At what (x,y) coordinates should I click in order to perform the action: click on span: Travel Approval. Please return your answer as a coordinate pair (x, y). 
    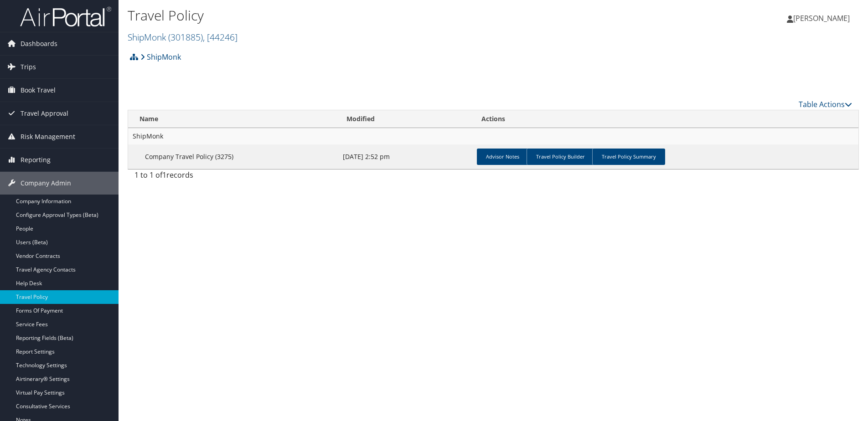
    Looking at the image, I should click on (44, 114).